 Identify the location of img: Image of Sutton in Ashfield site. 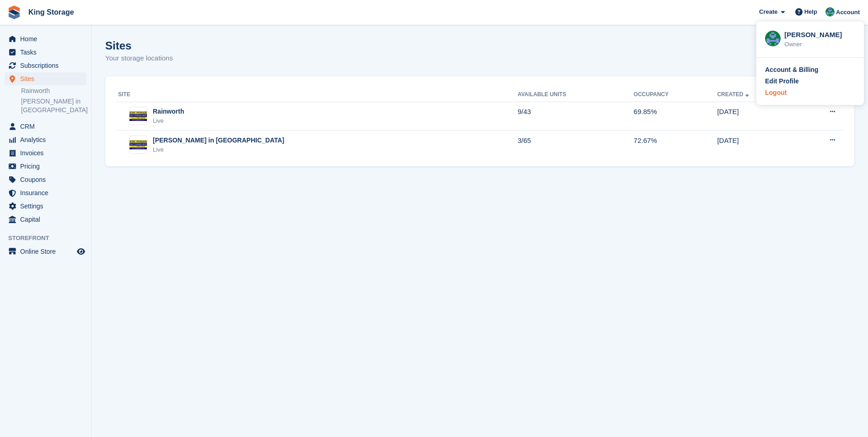
(138, 145).